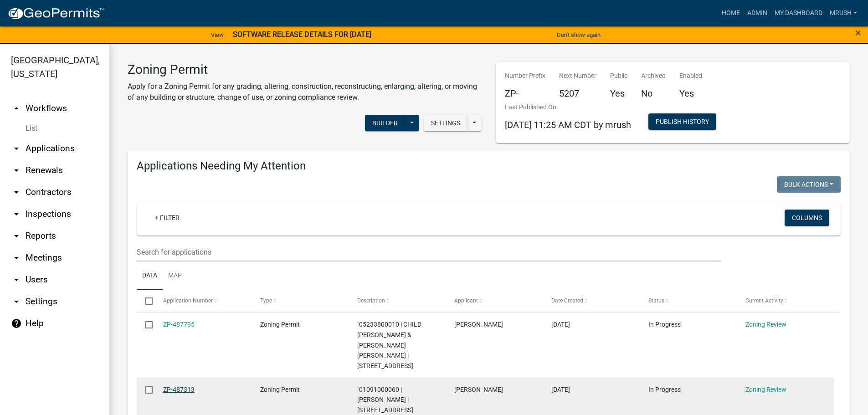  What do you see at coordinates (653, 93) in the screenshot?
I see `h5: No` at bounding box center [653, 93].